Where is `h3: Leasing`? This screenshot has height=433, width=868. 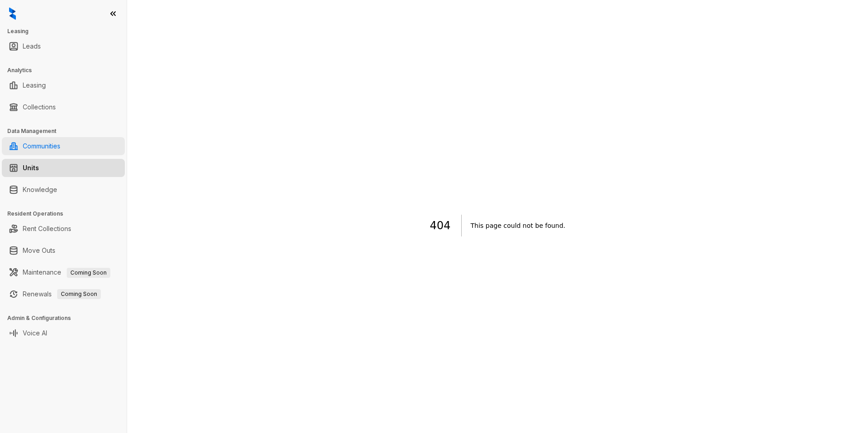 h3: Leasing is located at coordinates (67, 31).